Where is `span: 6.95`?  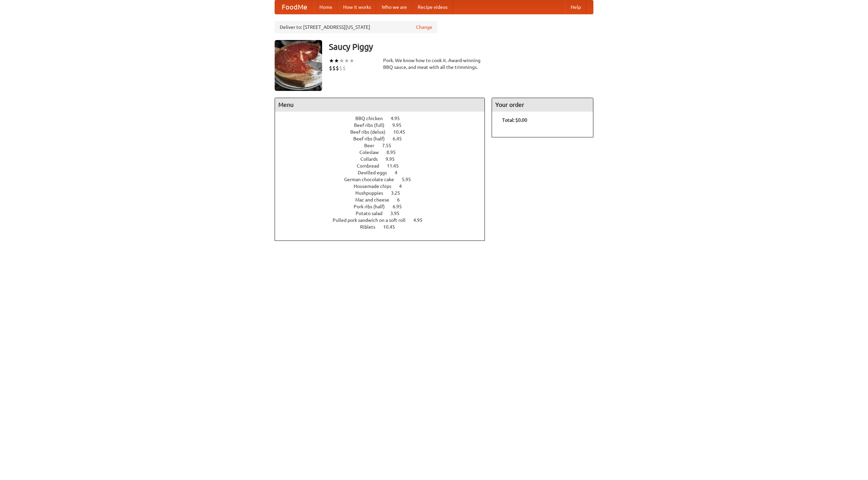 span: 6.95 is located at coordinates (401, 207).